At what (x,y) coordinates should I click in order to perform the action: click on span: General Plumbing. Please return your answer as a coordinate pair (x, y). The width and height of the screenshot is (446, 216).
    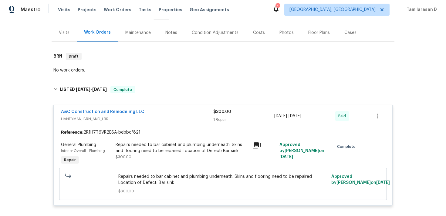
    Looking at the image, I should click on (79, 145).